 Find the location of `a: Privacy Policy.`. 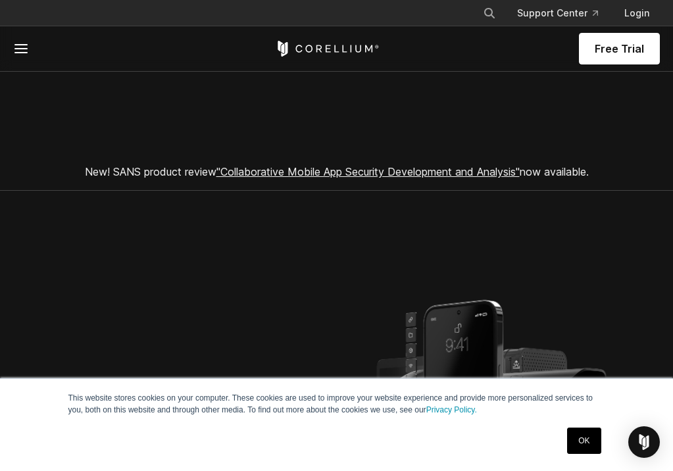

a: Privacy Policy. is located at coordinates (451, 410).